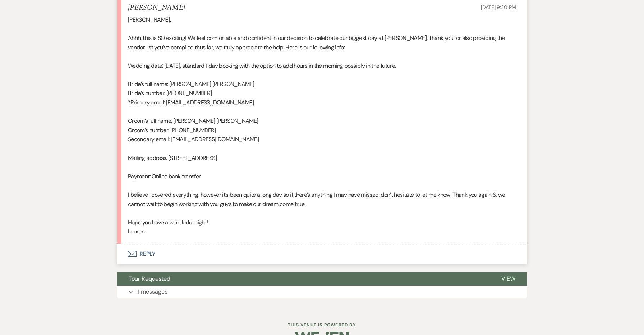  What do you see at coordinates (152, 292) in the screenshot?
I see `p: 11 messages` at bounding box center [152, 292].